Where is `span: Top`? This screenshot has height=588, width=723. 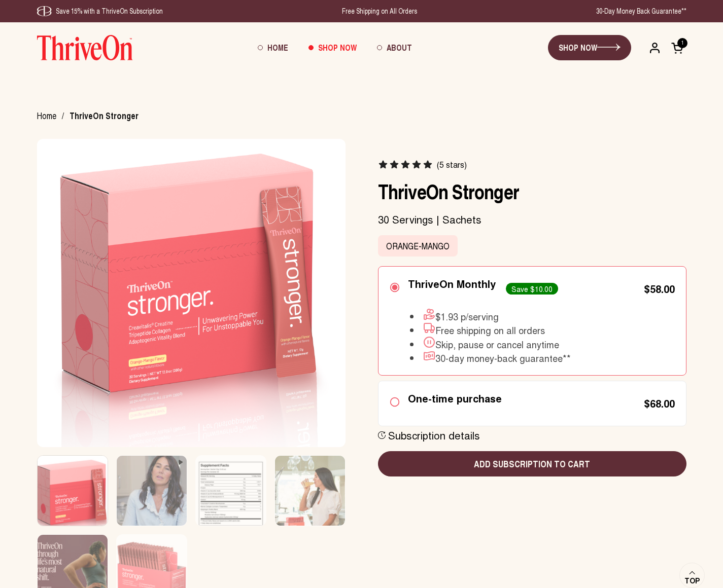 span: Top is located at coordinates (692, 581).